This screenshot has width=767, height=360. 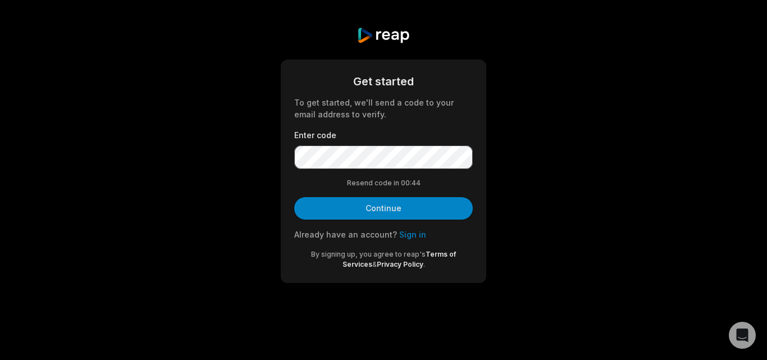 I want to click on a: Terms of Services, so click(x=399, y=259).